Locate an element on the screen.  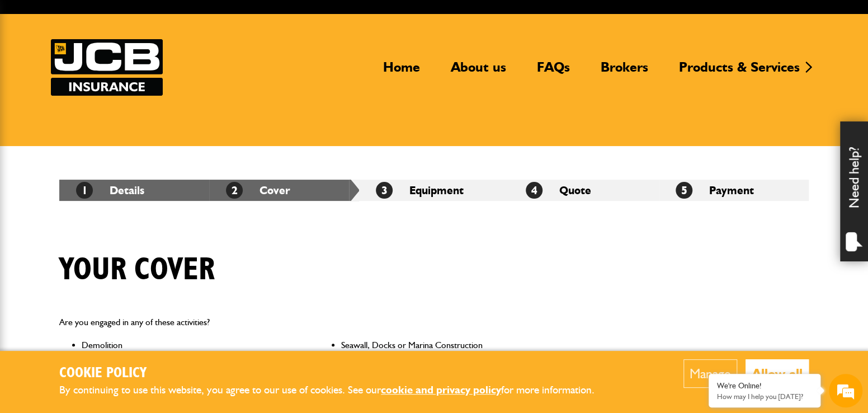
h2: Cookie Policy is located at coordinates (336, 373).